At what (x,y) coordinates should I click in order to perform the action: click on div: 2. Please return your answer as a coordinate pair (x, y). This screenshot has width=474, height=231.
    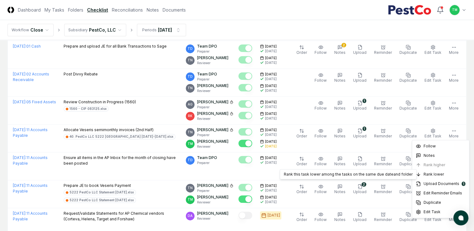
    Looking at the image, I should click on (364, 184).